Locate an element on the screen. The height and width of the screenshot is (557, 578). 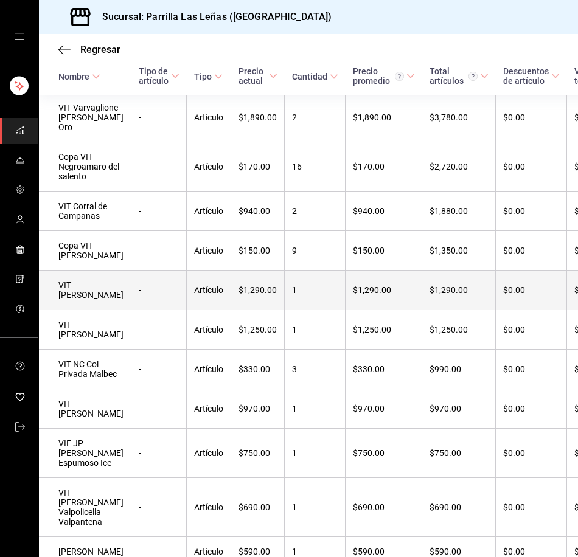
div: Descuentos de artículo is located at coordinates (526, 76).